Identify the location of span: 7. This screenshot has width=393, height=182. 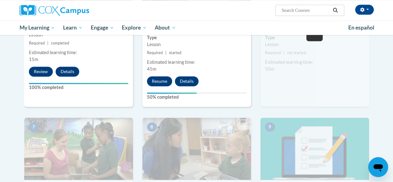
(34, 127).